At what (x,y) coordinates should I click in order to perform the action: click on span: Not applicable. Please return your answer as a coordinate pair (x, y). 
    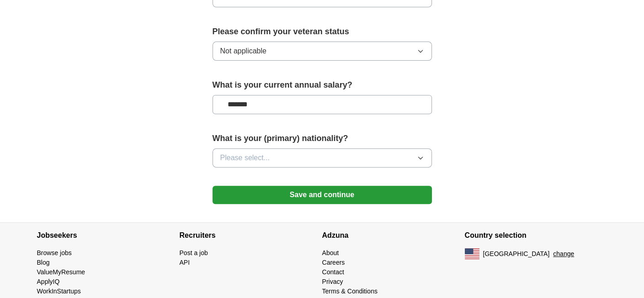
    Looking at the image, I should click on (243, 51).